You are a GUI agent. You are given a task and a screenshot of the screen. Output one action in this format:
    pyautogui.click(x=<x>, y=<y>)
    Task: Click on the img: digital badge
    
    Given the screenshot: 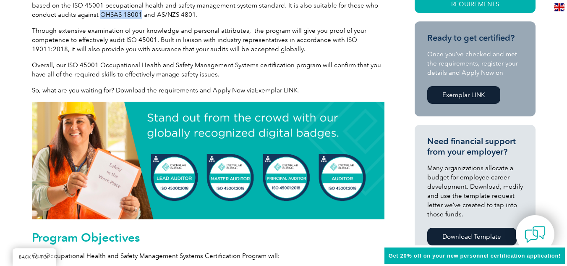 What is the action you would take?
    pyautogui.click(x=208, y=160)
    